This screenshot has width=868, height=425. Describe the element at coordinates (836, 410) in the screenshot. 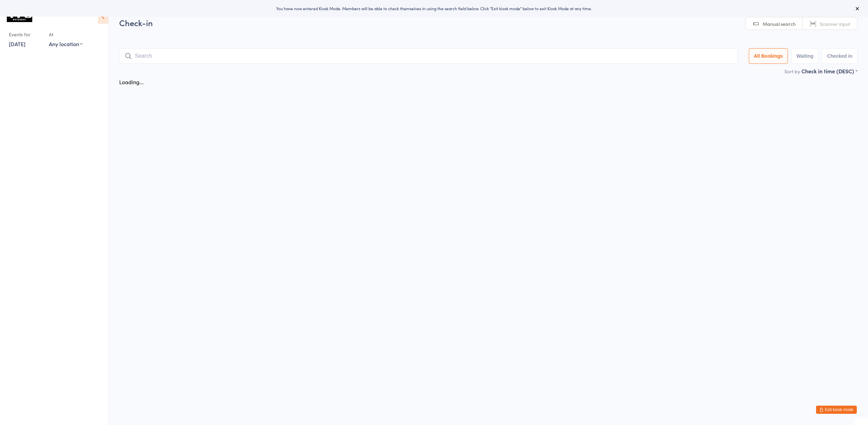

I see `button: Exit kiosk mode` at that location.